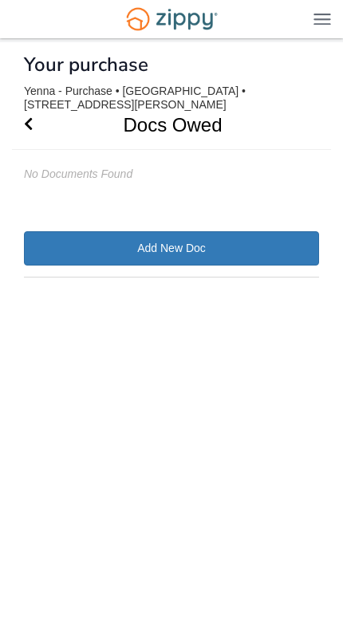 The image size is (343, 618). What do you see at coordinates (28, 124) in the screenshot?
I see `a: Go Back` at bounding box center [28, 124].